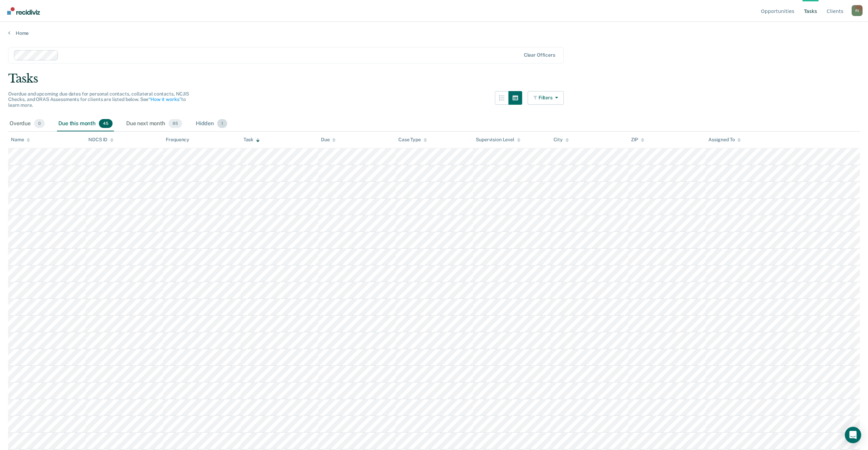 The image size is (868, 450). Describe the element at coordinates (857, 11) in the screenshot. I see `button: Profile dropdown button` at that location.